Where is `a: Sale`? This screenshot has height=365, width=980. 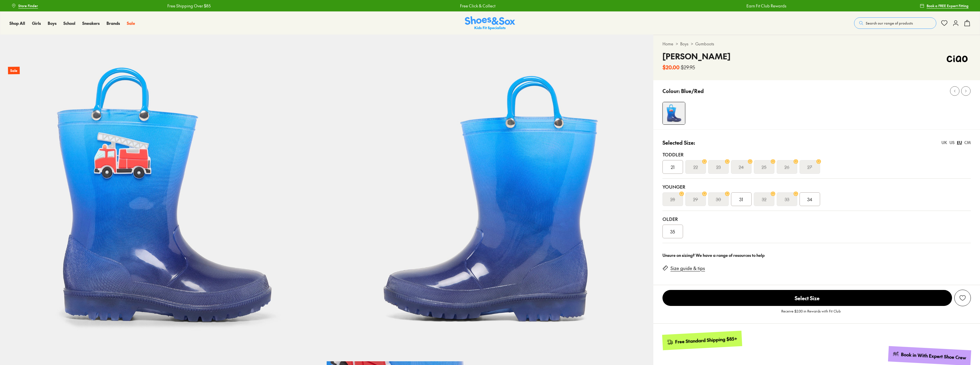
a: Sale is located at coordinates (131, 23).